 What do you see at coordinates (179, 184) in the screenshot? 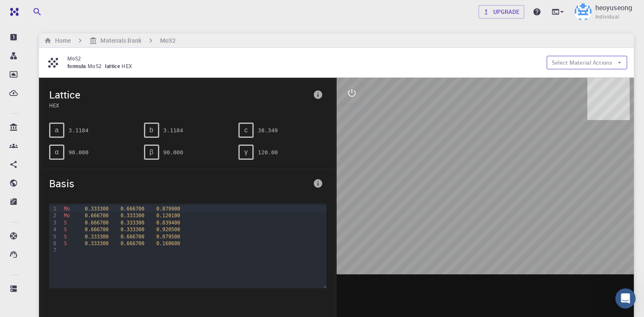
I see `span: Basis` at bounding box center [179, 184].